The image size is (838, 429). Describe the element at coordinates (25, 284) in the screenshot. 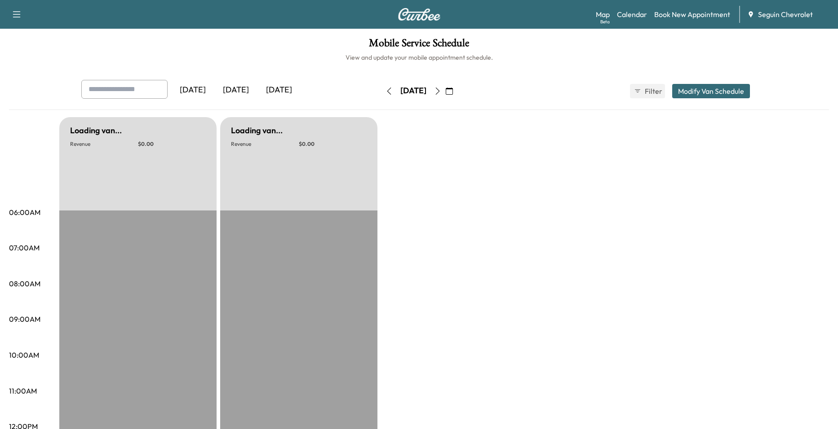

I see `p: 08:00AM` at that location.